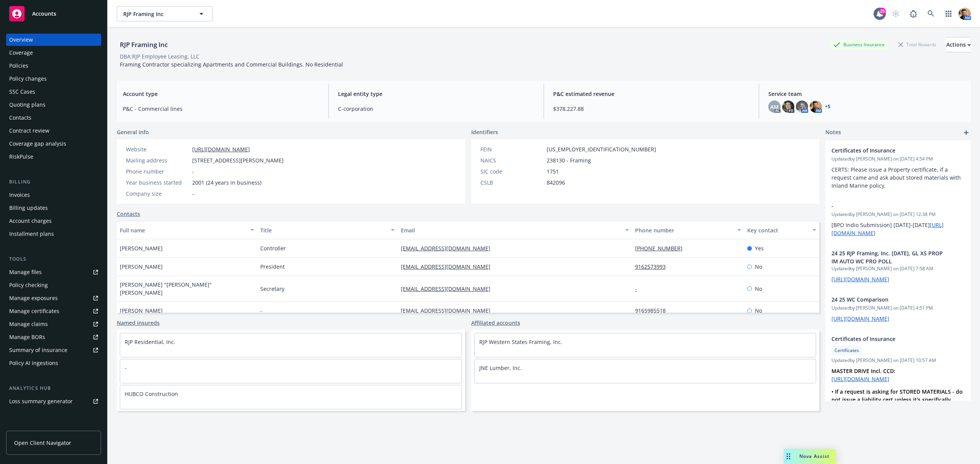 The image size is (980, 464). Describe the element at coordinates (967, 133) in the screenshot. I see `a: add` at that location.